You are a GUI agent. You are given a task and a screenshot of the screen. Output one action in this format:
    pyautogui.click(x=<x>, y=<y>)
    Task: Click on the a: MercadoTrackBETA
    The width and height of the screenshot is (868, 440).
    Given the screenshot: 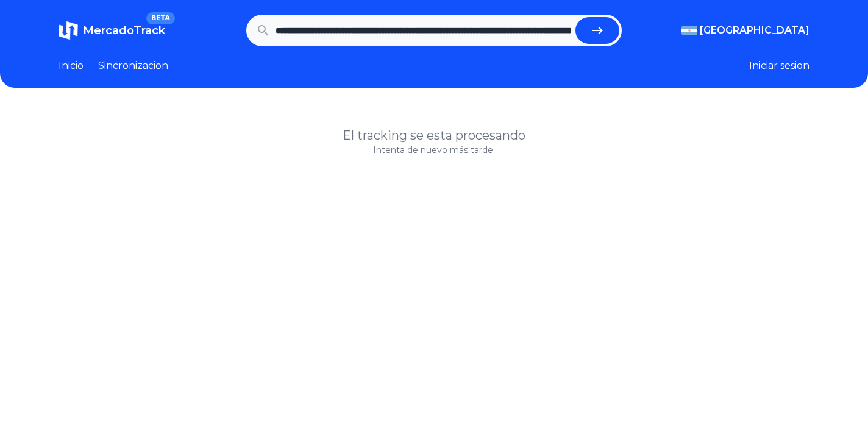 What is the action you would take?
    pyautogui.click(x=111, y=30)
    